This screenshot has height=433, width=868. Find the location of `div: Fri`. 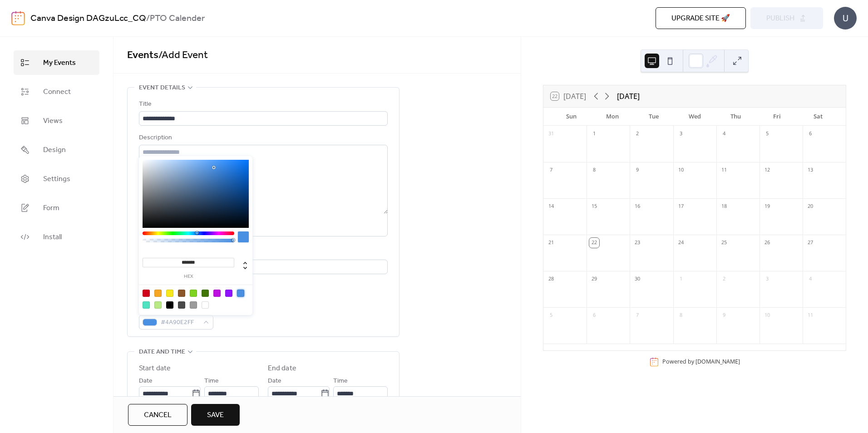

div: Fri is located at coordinates (777, 117).